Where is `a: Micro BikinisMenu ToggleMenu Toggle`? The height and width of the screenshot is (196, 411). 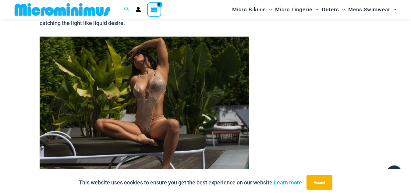 a: Micro BikinisMenu ToggleMenu Toggle is located at coordinates (252, 9).